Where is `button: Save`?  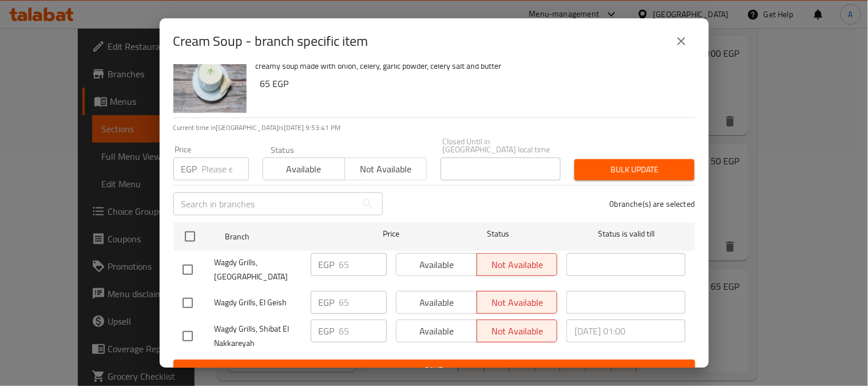
button: Save is located at coordinates (434, 370).